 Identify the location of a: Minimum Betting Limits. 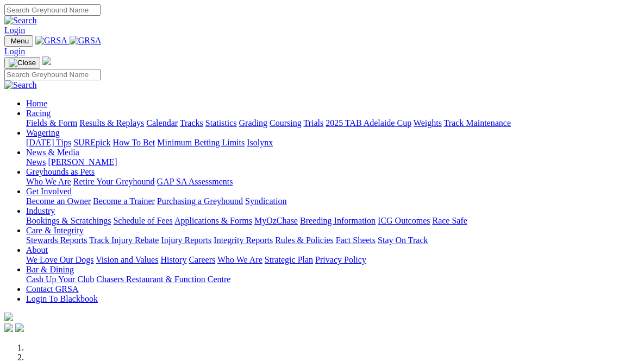
(201, 142).